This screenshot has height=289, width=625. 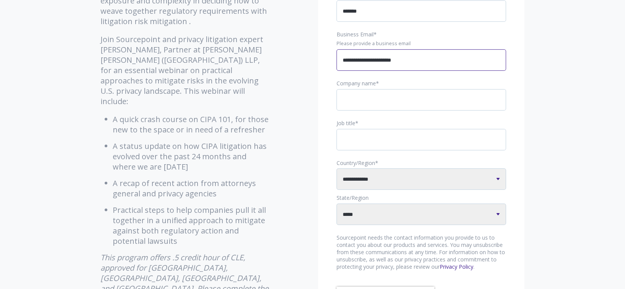 I want to click on li: A quick crash course on CIPA 101, for those new to the space or in need of a refresher, so click(x=191, y=124).